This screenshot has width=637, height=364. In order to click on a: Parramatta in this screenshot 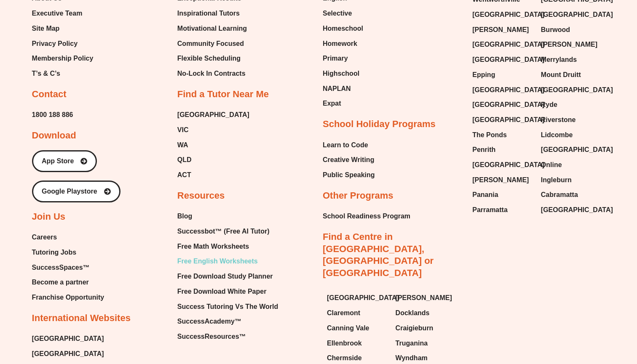, I will do `click(502, 210)`.